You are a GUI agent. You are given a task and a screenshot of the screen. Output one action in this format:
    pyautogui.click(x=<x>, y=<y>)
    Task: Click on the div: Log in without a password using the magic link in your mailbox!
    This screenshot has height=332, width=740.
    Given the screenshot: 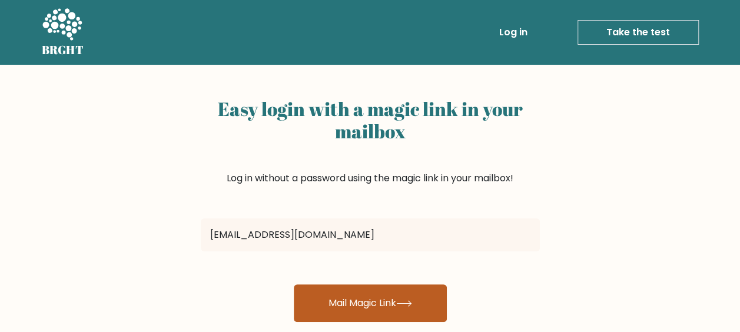 What is the action you would take?
    pyautogui.click(x=370, y=153)
    